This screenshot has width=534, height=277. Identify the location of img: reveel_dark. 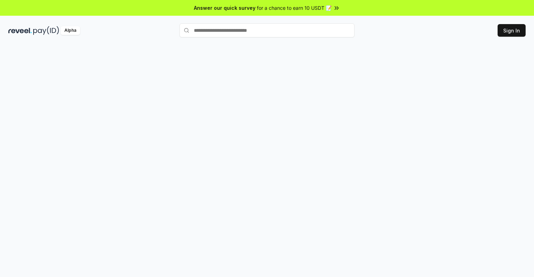
(20, 30).